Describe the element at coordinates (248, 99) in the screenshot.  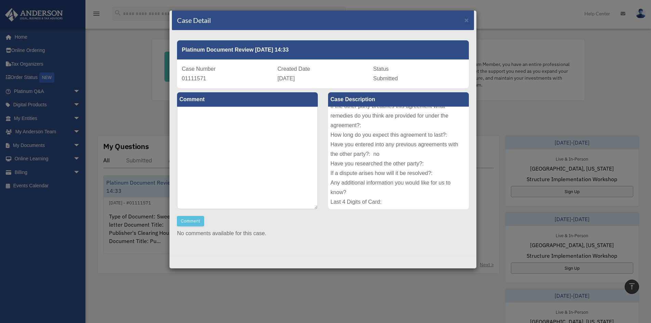
I see `label: Comment` at that location.